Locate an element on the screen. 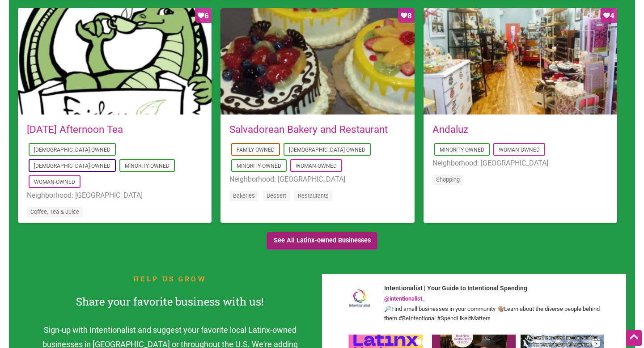 Image resolution: width=644 pixels, height=348 pixels. a: Shopping is located at coordinates (448, 179).